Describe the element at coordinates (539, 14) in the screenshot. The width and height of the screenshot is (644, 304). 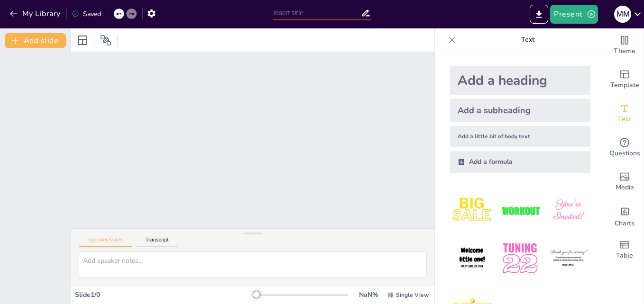
I see `button: Export to PowerPoint` at that location.